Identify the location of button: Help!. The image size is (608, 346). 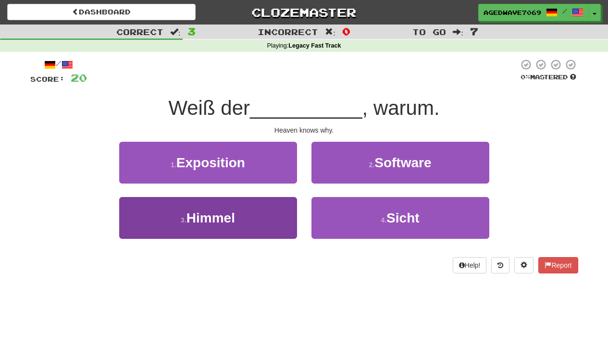
(469, 265).